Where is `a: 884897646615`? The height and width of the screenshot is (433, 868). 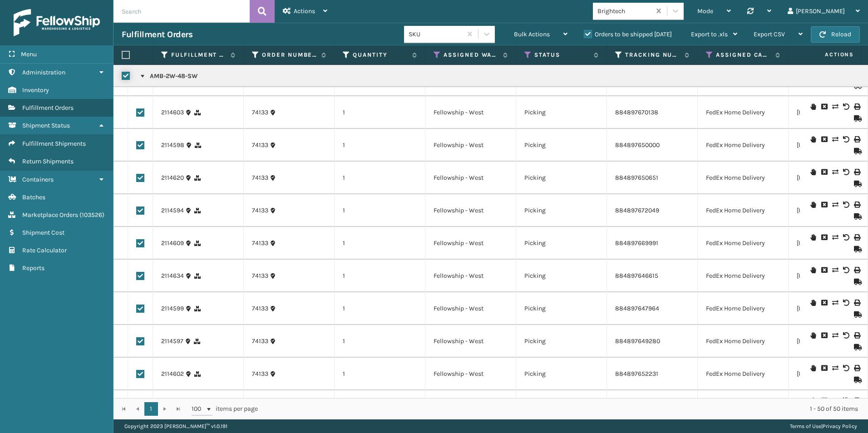 a: 884897646615 is located at coordinates (637, 276).